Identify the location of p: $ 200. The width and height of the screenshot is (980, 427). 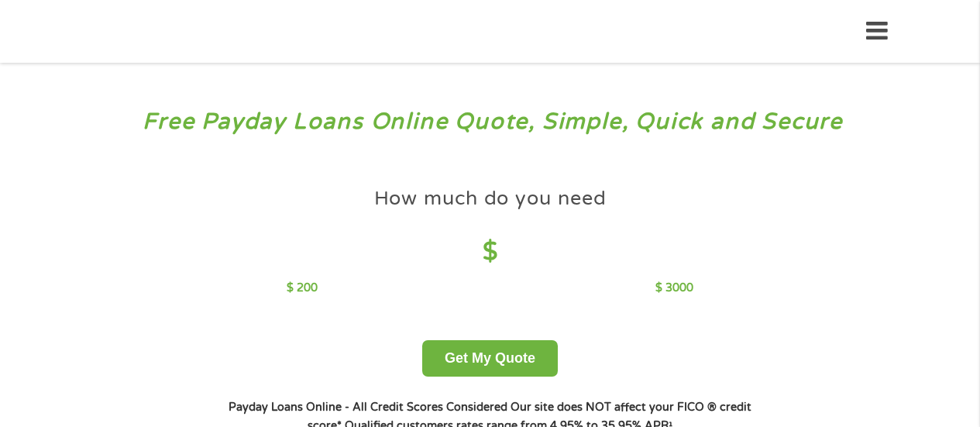
(303, 288).